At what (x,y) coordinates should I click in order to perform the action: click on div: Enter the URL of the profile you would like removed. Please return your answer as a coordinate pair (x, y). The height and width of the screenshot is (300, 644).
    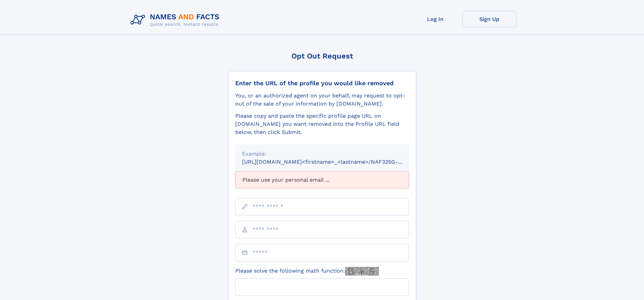
    Looking at the image, I should click on (322, 83).